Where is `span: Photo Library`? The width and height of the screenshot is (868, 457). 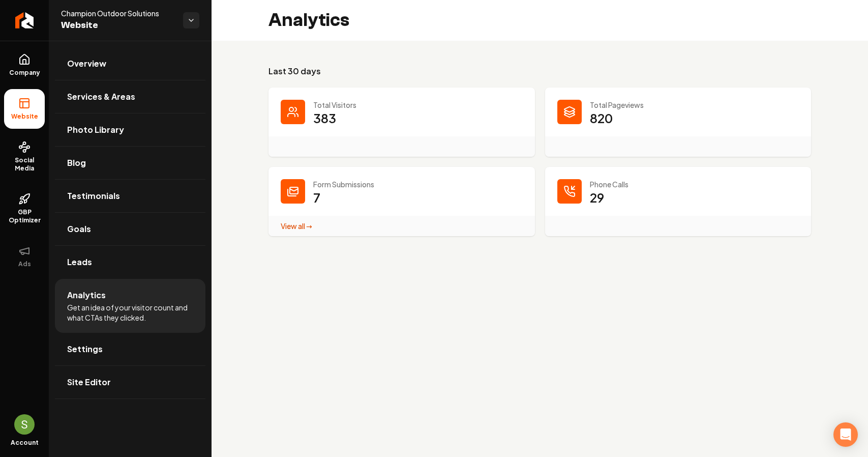
span: Photo Library is located at coordinates (96, 129).